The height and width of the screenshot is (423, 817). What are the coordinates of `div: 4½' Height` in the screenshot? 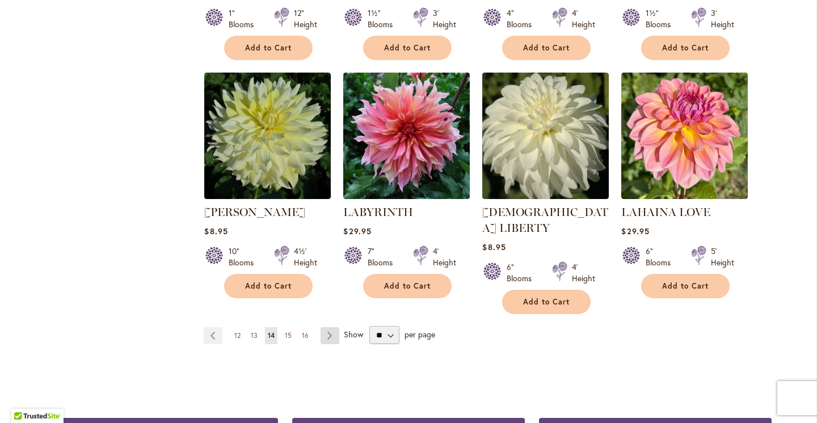 It's located at (305, 257).